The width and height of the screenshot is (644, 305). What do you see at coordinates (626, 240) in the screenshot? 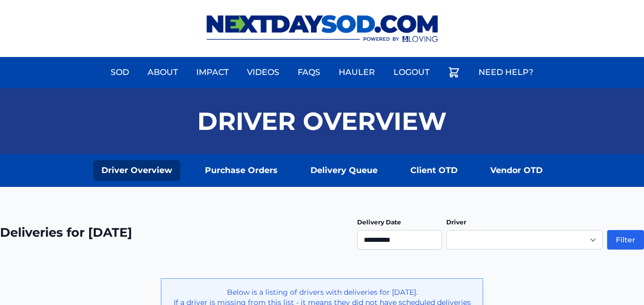
I see `button: Filter` at bounding box center [626, 240].